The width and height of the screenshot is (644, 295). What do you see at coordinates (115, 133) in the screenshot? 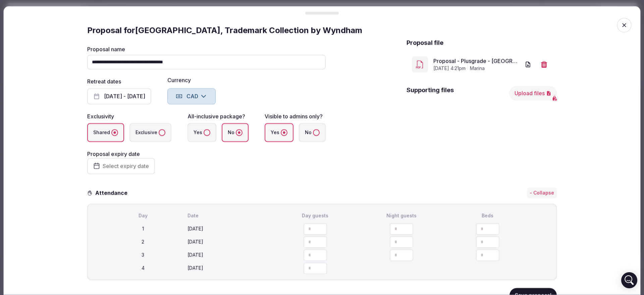
I see `button: Shared` at bounding box center [115, 133].